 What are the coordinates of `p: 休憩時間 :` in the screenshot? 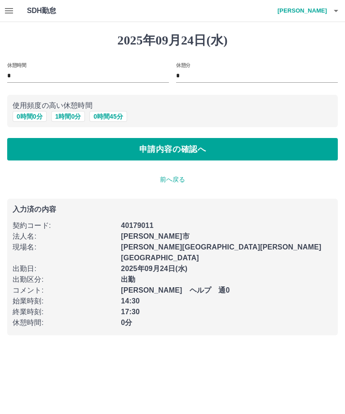 It's located at (64, 322).